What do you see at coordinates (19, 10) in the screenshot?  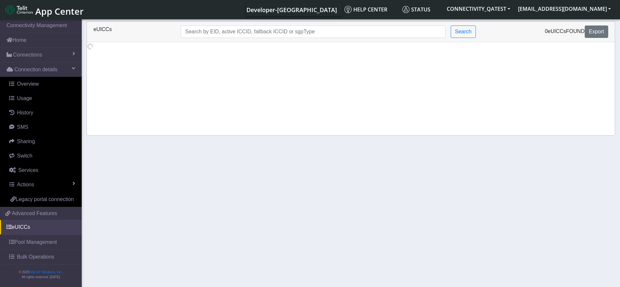 I see `img: logo-telit-cinterion-gw-new.png` at bounding box center [19, 10].